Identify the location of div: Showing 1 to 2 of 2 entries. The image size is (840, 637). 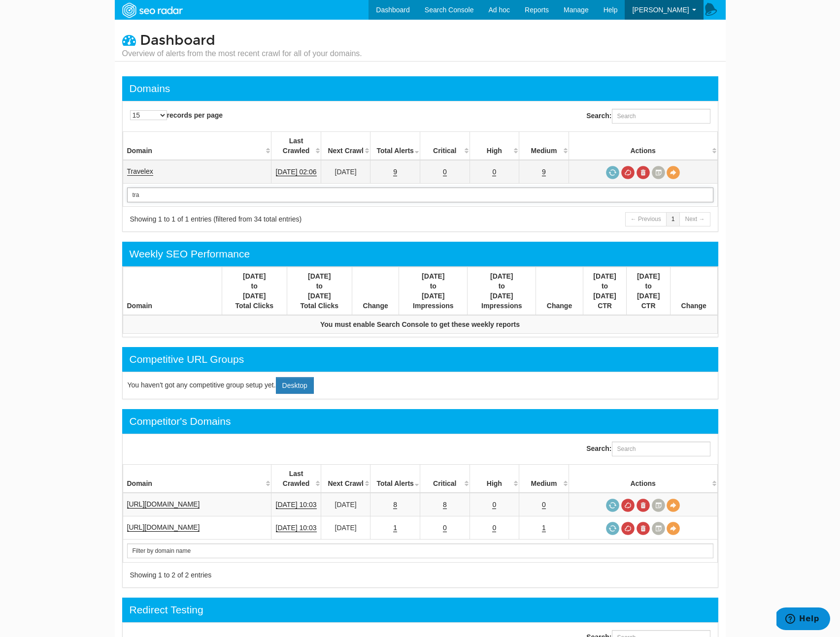
(269, 575).